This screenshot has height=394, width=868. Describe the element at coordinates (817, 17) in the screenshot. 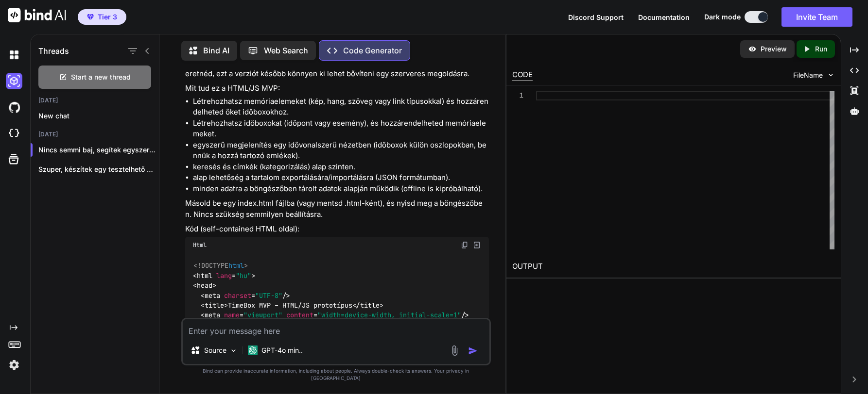

I see `button: Invite Team` at that location.